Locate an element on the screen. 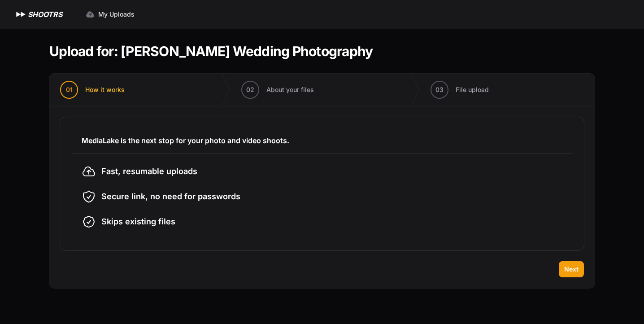 Image resolution: width=644 pixels, height=324 pixels. span: 03 is located at coordinates (440, 90).